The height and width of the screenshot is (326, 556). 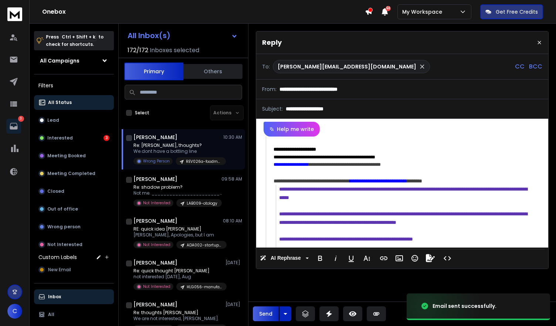 What do you see at coordinates (465, 306) in the screenshot?
I see `div: Email sent successfully.` at bounding box center [465, 306].